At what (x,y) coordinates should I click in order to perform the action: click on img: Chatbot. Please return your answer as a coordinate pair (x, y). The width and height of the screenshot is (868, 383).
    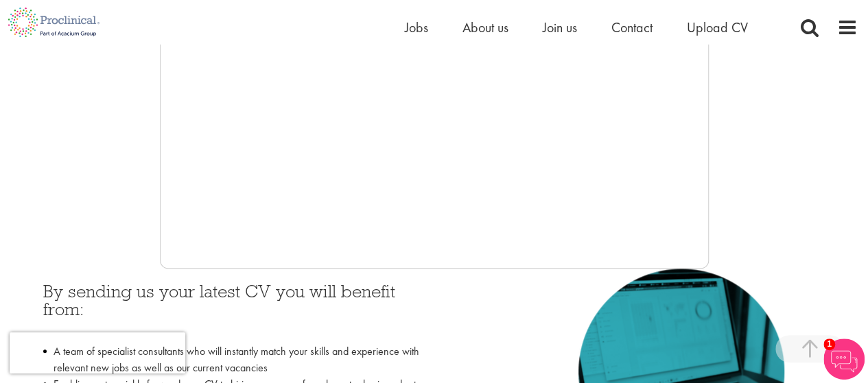
    Looking at the image, I should click on (845, 360).